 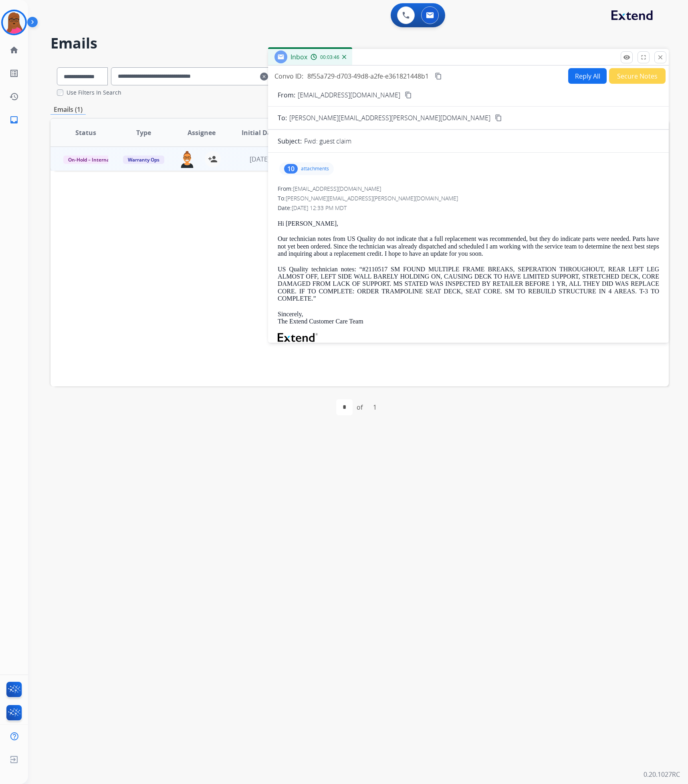 What do you see at coordinates (299, 57) in the screenshot?
I see `span: Inbox` at bounding box center [299, 57].